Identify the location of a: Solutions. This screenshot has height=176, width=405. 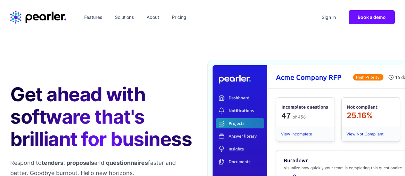
(124, 17).